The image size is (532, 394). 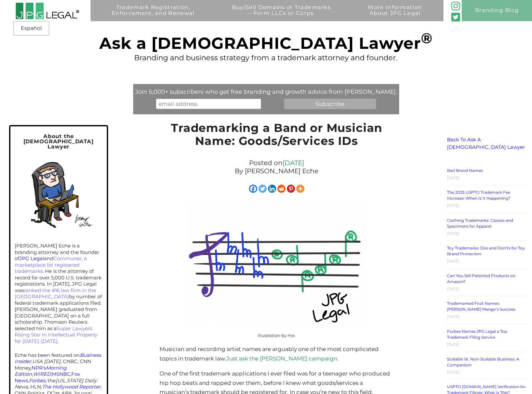 What do you see at coordinates (277, 167) in the screenshot?
I see `div: Posted on` at bounding box center [277, 167].